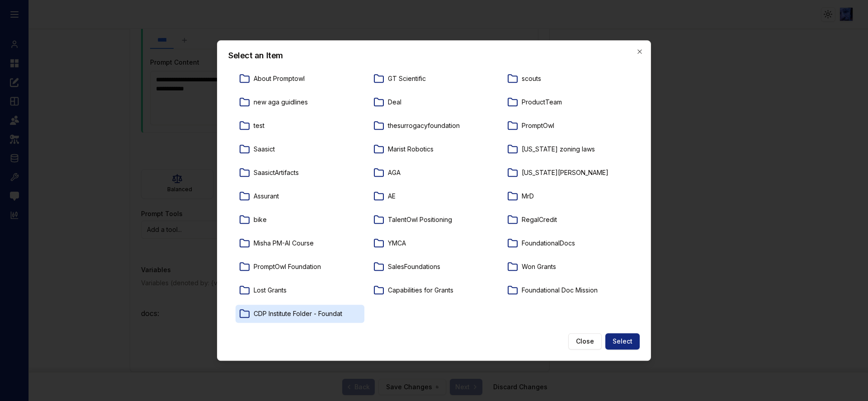  I want to click on p: test, so click(259, 126).